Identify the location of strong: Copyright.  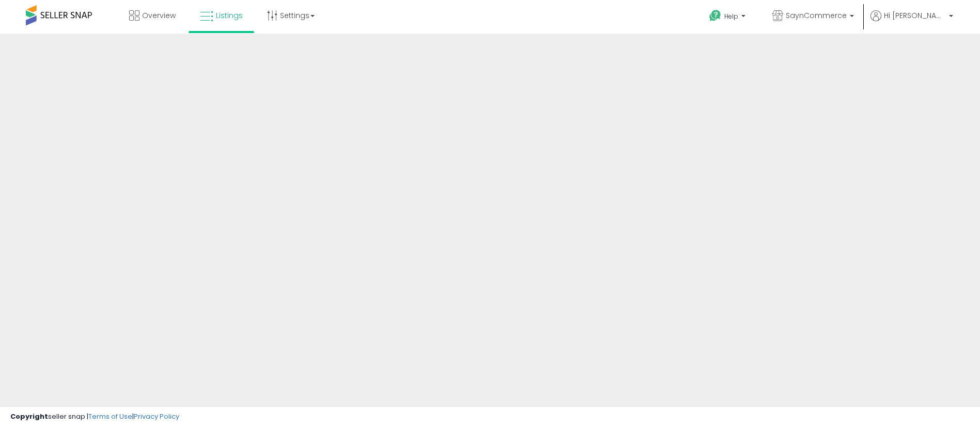
(29, 416).